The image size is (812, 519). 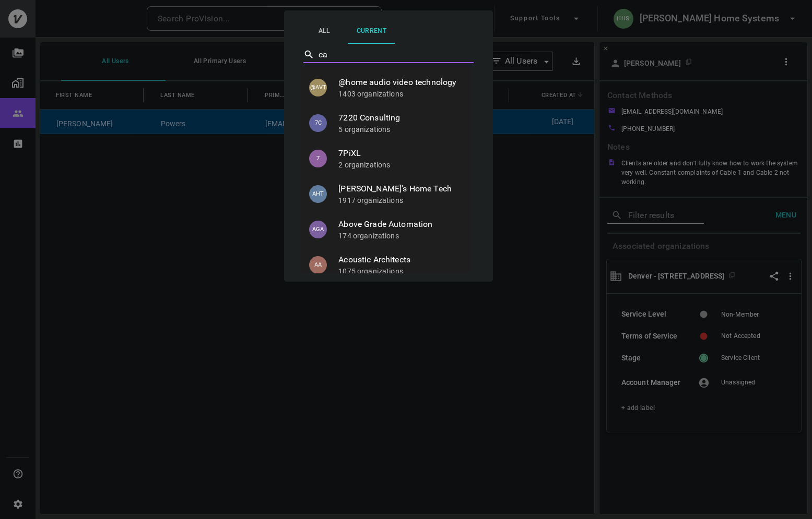 I want to click on p: 174 organizations, so click(x=400, y=236).